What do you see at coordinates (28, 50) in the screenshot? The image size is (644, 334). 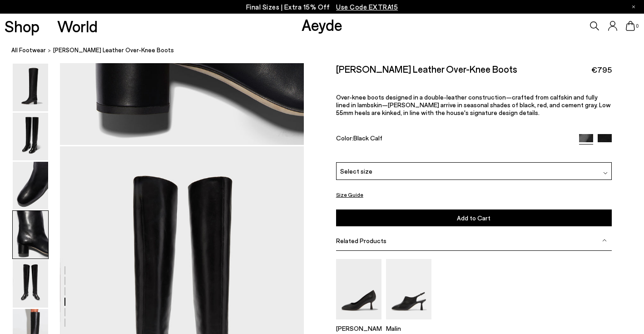 I see `a: All Footwear` at bounding box center [28, 50].